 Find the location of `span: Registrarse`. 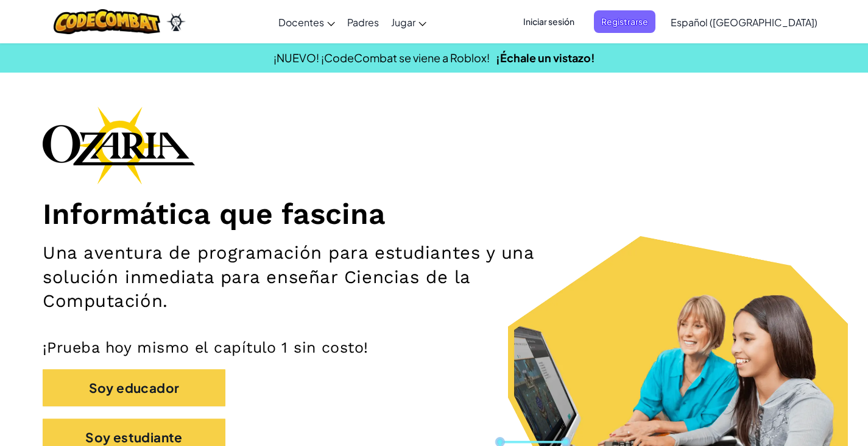

span: Registrarse is located at coordinates (624, 21).